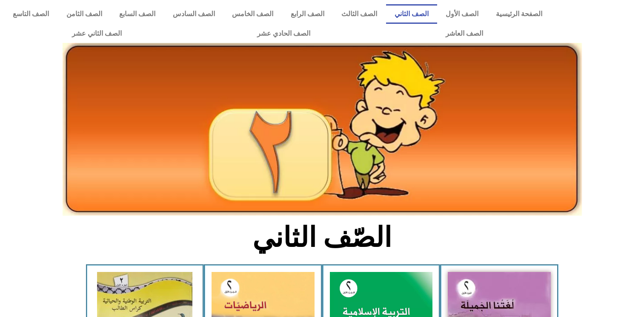 The width and height of the screenshot is (644, 317). Describe the element at coordinates (138, 14) in the screenshot. I see `a: الصف السابع` at that location.